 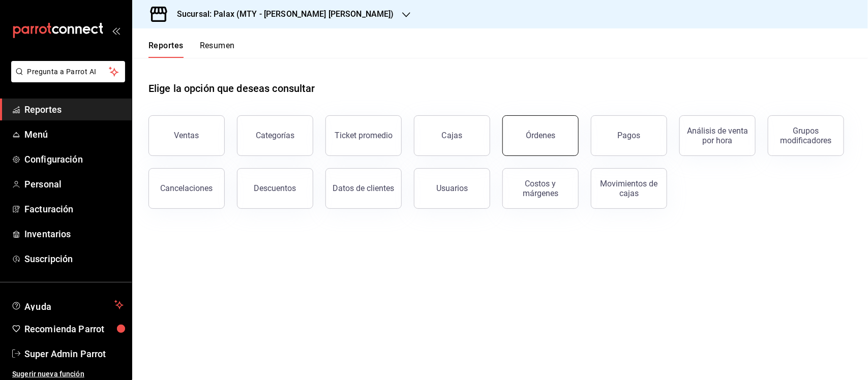 What do you see at coordinates (364, 135) in the screenshot?
I see `div: Ticket promedio` at bounding box center [364, 135].